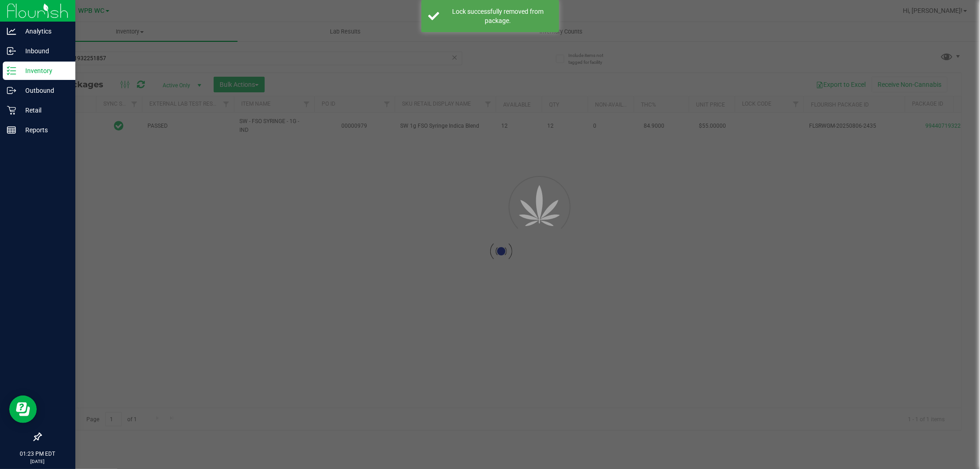 This screenshot has width=980, height=469. What do you see at coordinates (44, 90) in the screenshot?
I see `p: Outbound` at bounding box center [44, 90].